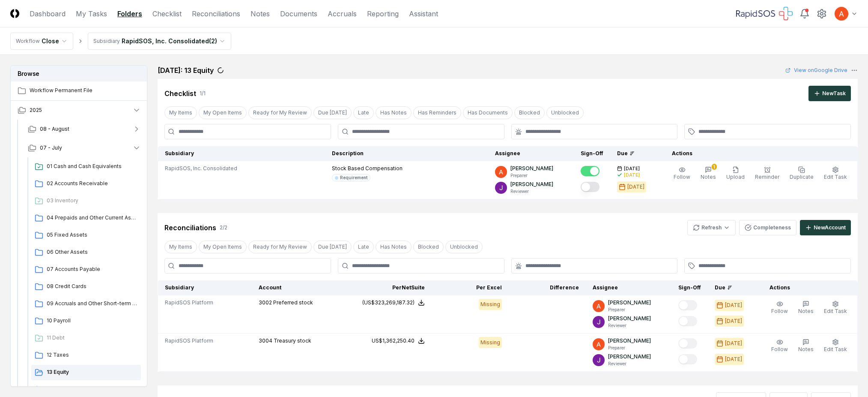 The height and width of the screenshot is (397, 868). What do you see at coordinates (241, 154) in the screenshot?
I see `th: Subsidiary` at bounding box center [241, 154].